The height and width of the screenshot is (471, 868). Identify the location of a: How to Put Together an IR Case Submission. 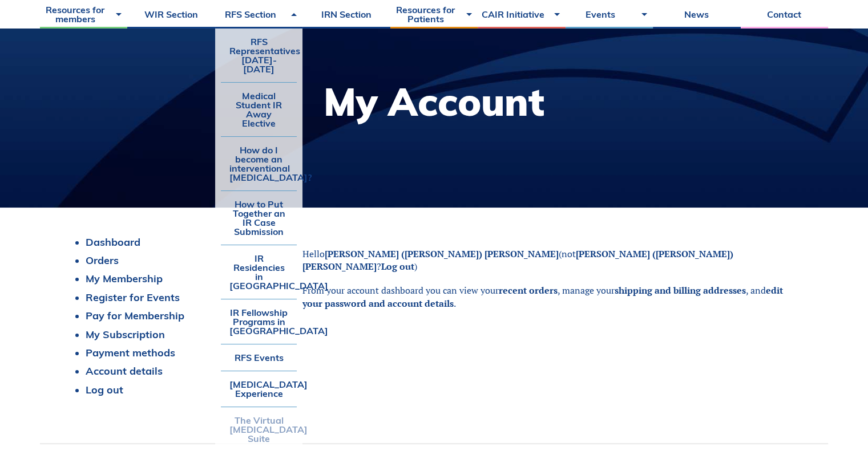
(258, 218).